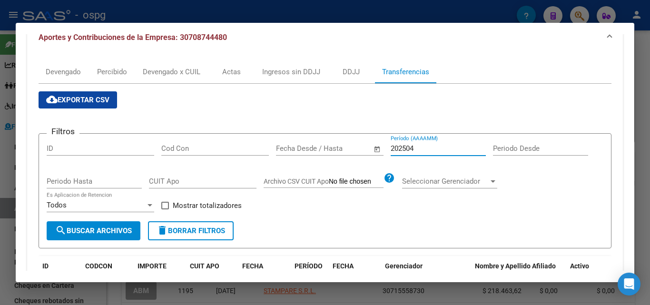 The image size is (650, 305). What do you see at coordinates (389, 178) in the screenshot?
I see `mat-icon: help` at bounding box center [389, 178].